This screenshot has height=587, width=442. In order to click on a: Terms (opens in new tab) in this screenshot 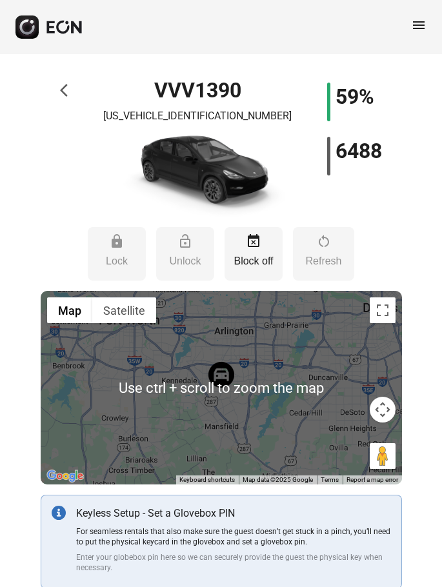, I will do `click(330, 480)`.